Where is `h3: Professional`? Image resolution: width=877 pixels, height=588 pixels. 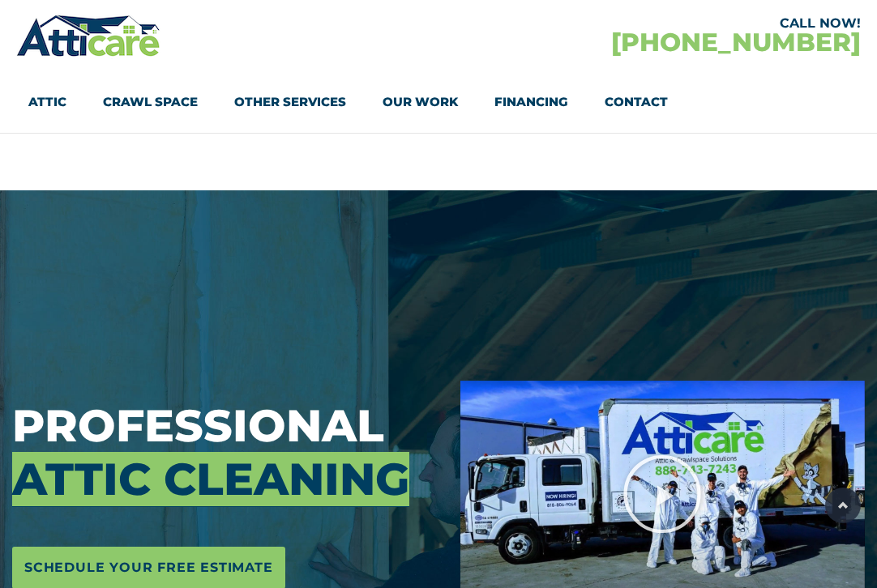 h3: Professional is located at coordinates (223, 453).